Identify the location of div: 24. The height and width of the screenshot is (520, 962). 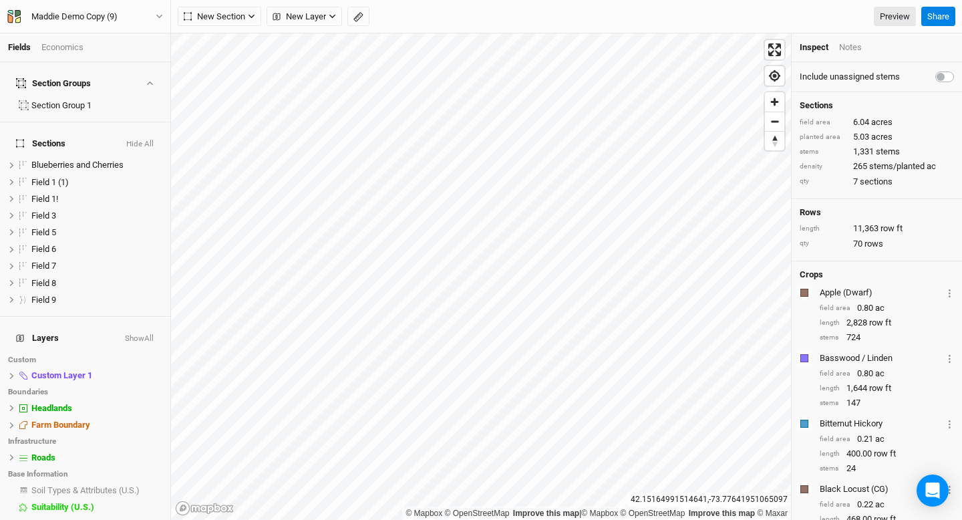
(887, 469).